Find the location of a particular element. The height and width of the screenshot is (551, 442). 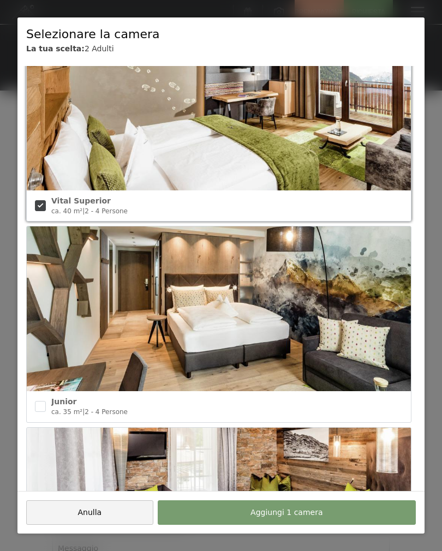

span: Vital Superior is located at coordinates (81, 201).